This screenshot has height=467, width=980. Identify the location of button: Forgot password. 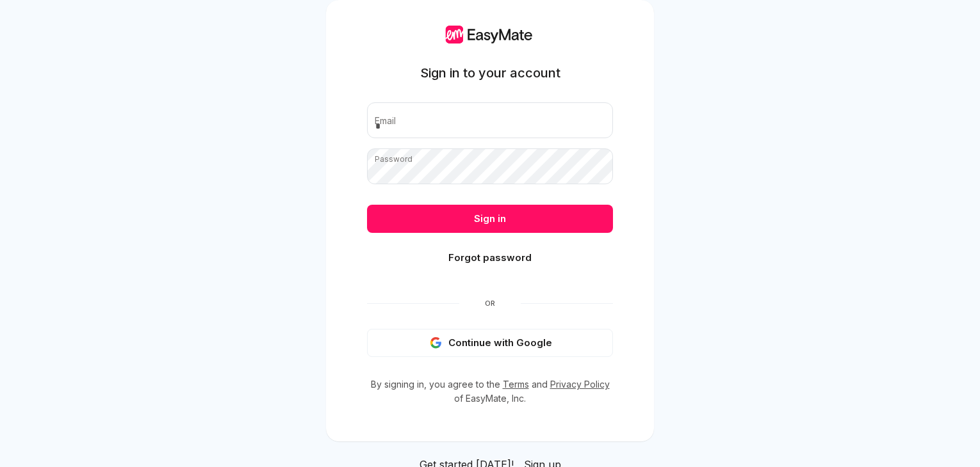
(490, 258).